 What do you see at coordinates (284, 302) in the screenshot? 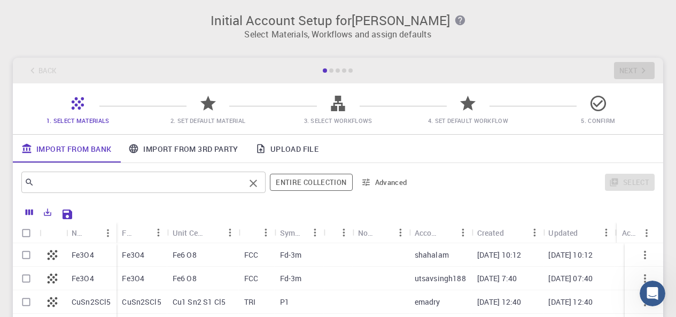
I see `p: P1` at bounding box center [284, 302].